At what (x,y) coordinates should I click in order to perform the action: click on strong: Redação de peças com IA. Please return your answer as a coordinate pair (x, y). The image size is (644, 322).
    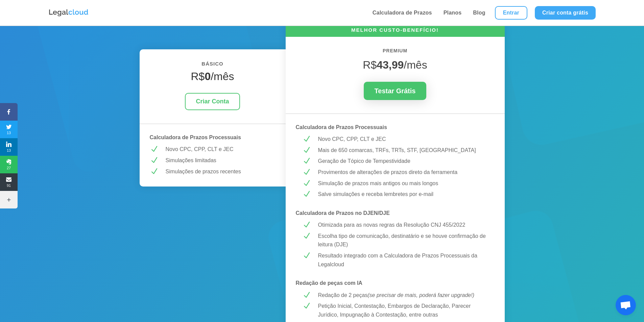
    Looking at the image, I should click on (329, 283).